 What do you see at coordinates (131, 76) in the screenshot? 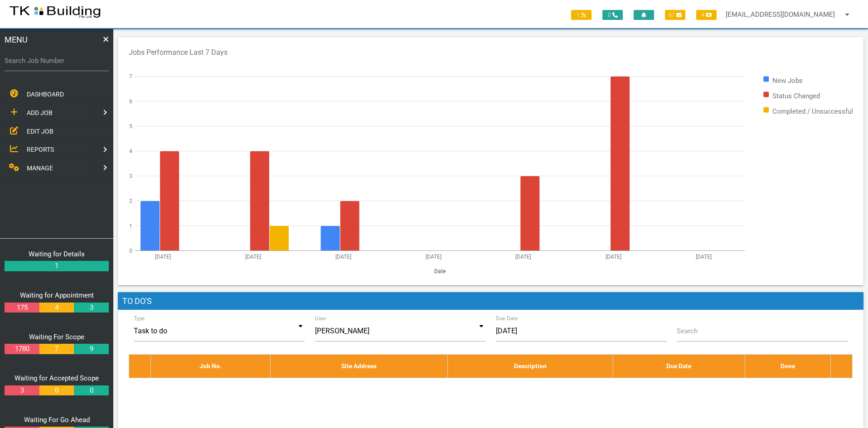
I see `text: 7` at bounding box center [131, 76].